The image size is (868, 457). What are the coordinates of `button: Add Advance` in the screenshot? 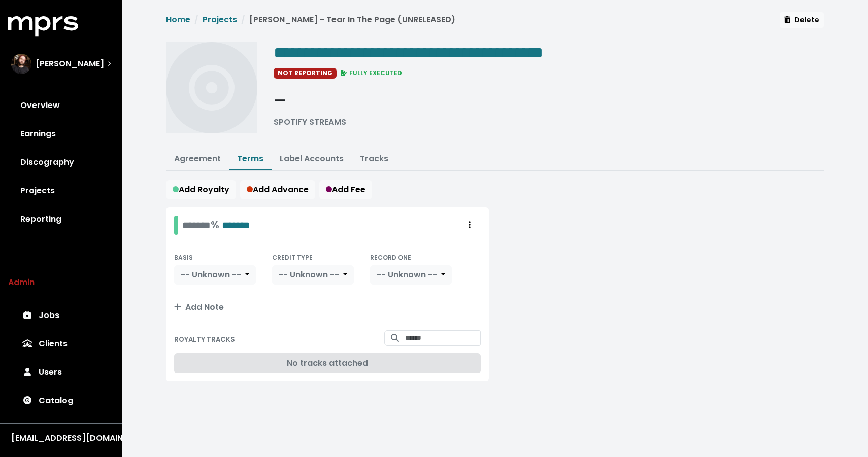 It's located at (277, 190).